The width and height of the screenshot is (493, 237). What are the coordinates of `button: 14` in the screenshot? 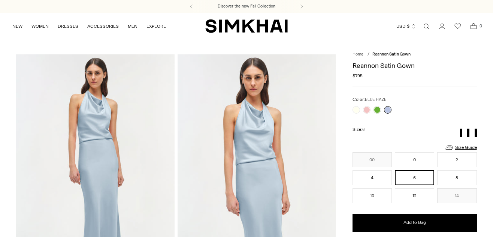 It's located at (457, 196).